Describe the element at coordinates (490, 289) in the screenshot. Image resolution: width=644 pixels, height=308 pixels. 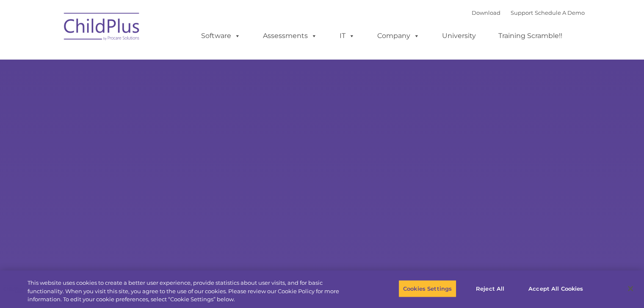
I see `button: Reject All` at that location.